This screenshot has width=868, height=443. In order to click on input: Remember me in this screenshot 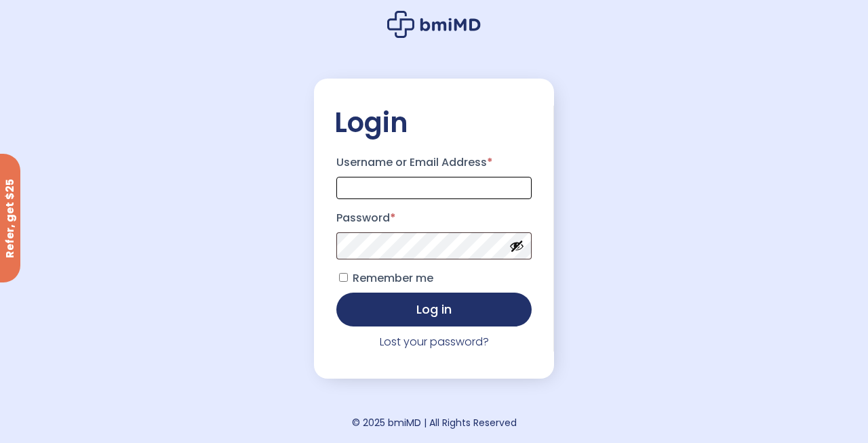, I will do `click(343, 277)`.